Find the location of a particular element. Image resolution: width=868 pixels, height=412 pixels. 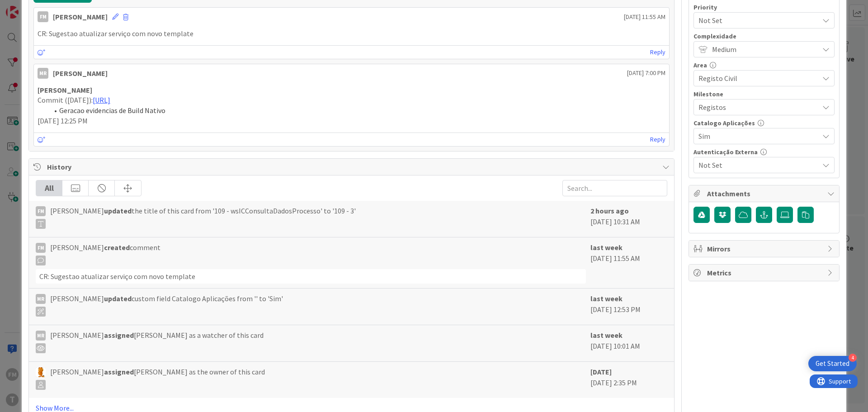

div: Autenticação Externa is located at coordinates (764, 152).